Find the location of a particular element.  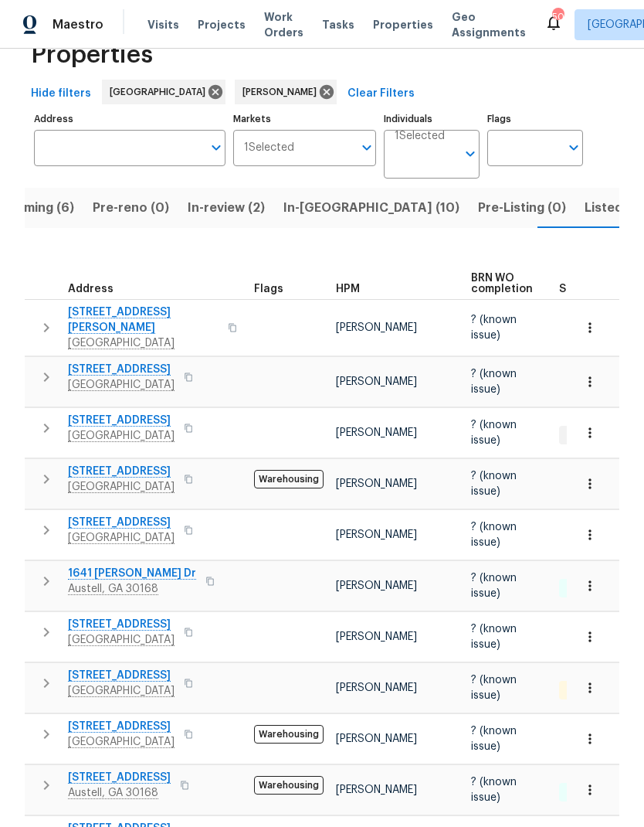

span: HPM is located at coordinates (347, 289).